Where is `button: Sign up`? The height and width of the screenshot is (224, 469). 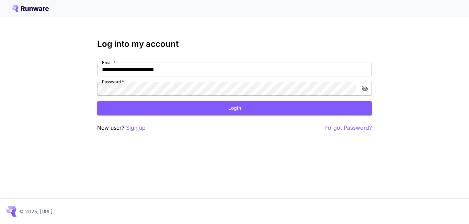 button: Sign up is located at coordinates (136, 127).